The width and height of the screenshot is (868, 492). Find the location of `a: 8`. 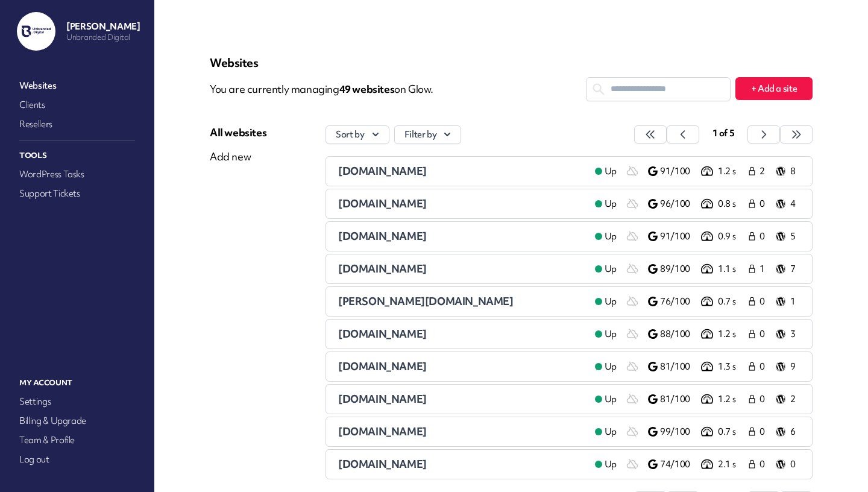

a: 8 is located at coordinates (787, 171).